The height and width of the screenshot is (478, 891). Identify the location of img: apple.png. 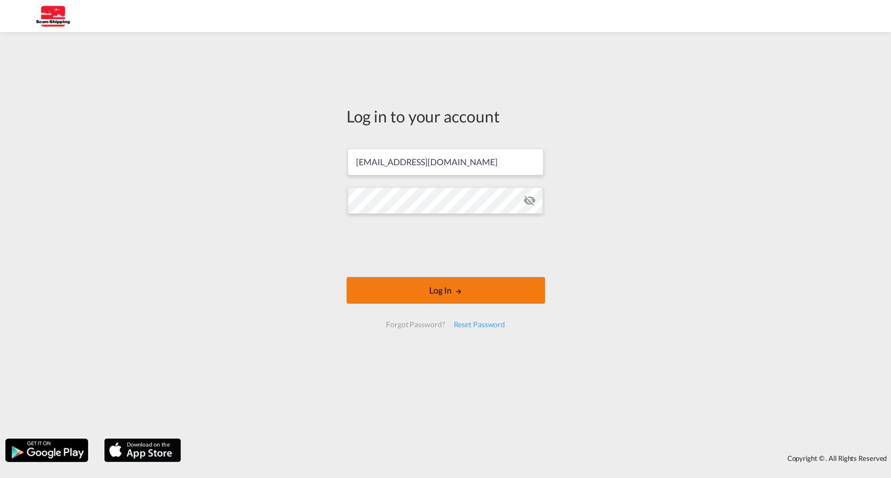
(143, 450).